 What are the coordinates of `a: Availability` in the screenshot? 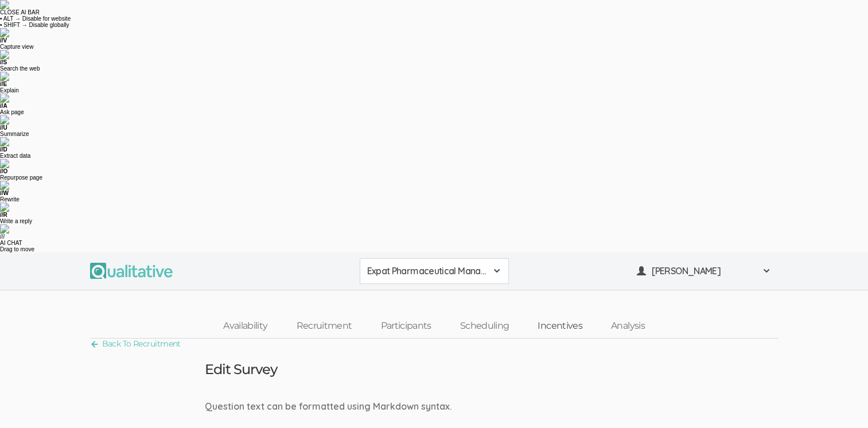 It's located at (245, 326).